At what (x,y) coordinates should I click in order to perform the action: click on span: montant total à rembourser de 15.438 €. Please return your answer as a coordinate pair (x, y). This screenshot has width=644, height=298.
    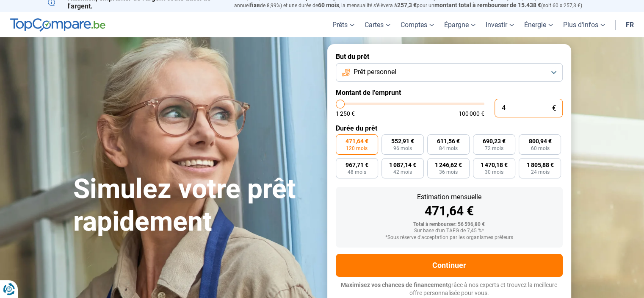
    Looking at the image, I should click on (488, 5).